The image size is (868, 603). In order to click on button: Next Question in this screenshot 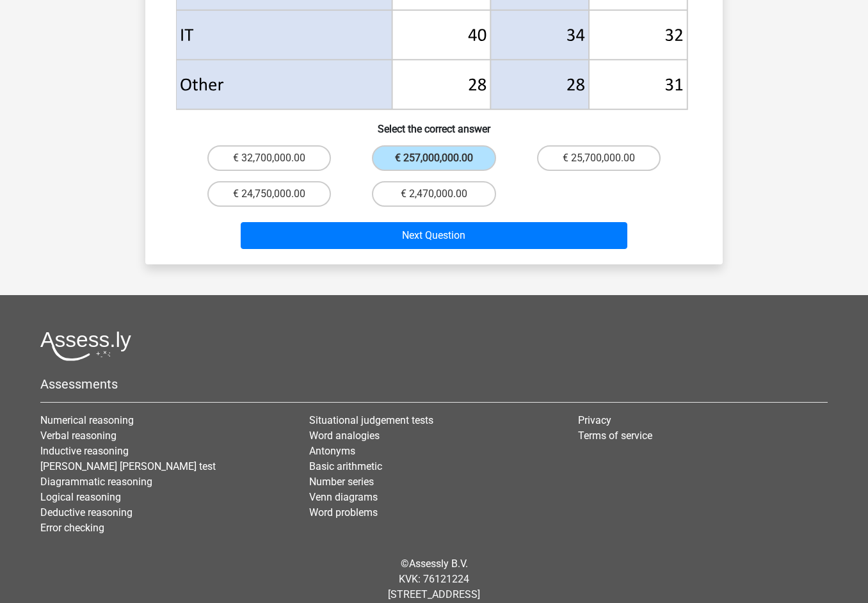, I will do `click(434, 236)`.